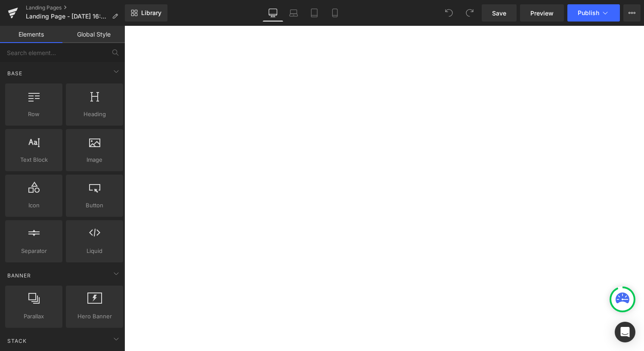  Describe the element at coordinates (293, 13) in the screenshot. I see `a: Laptop` at that location.